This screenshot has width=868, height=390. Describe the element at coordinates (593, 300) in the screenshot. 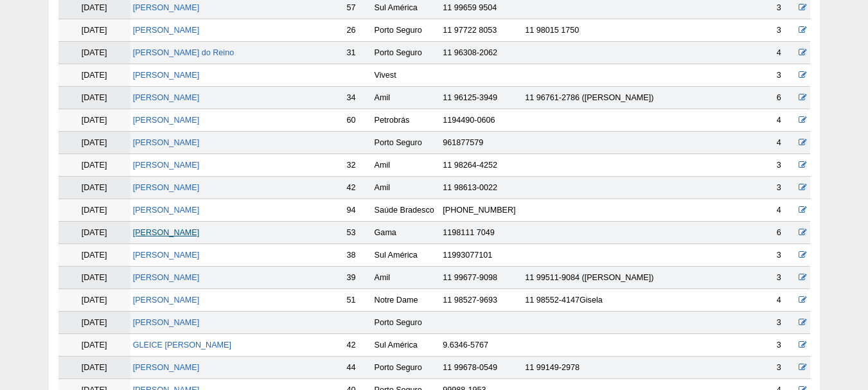

I see `td: 11 98552-4147Gisela` at that location.